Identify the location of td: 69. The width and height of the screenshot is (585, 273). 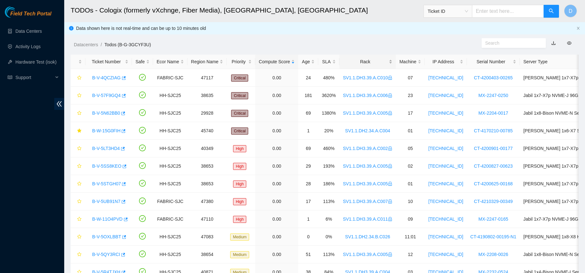
(308, 113).